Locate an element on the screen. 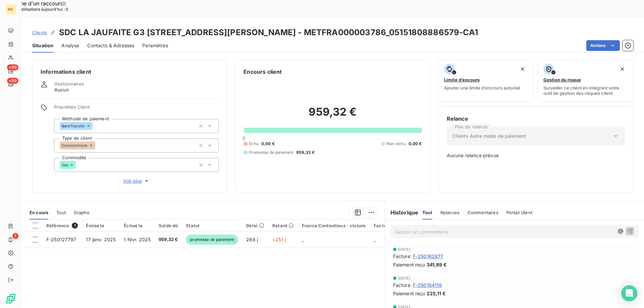 The image size is (644, 308). span: promesse de paiement is located at coordinates (212, 240).